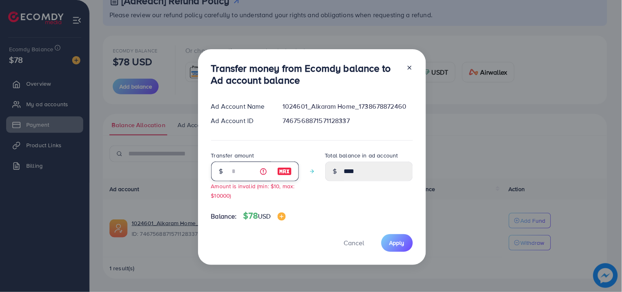 Image resolution: width=622 pixels, height=292 pixels. Describe the element at coordinates (347, 121) in the screenshot. I see `div: 7467568871571128337` at that location.